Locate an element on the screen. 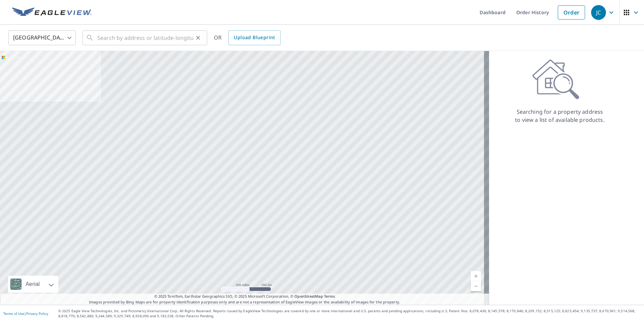 Image resolution: width=644 pixels, height=322 pixels. span: Upload Blueprint is located at coordinates (254, 38).